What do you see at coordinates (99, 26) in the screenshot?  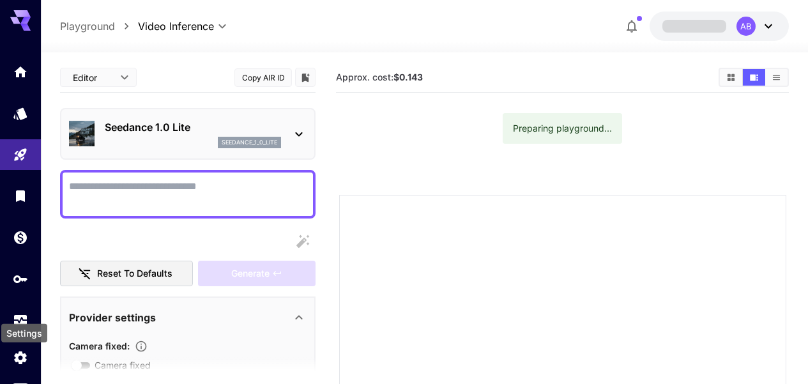 I see `nav: breadcrumb` at bounding box center [99, 26].